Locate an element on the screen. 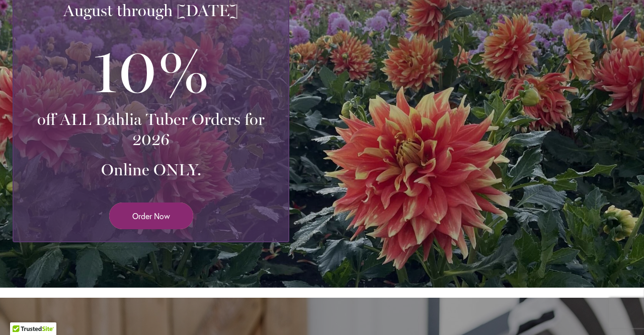  h3: 10% is located at coordinates (151, 70).